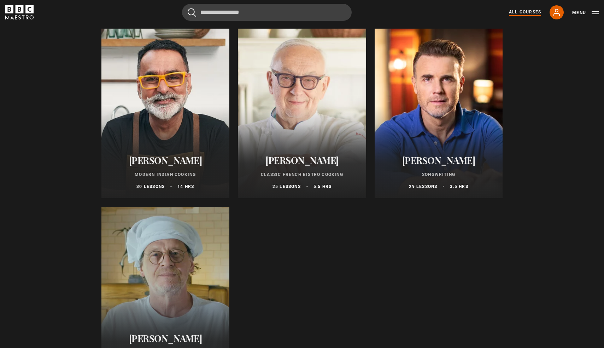 This screenshot has height=348, width=604. Describe the element at coordinates (322, 187) in the screenshot. I see `p: 5.5 hrs` at that location.